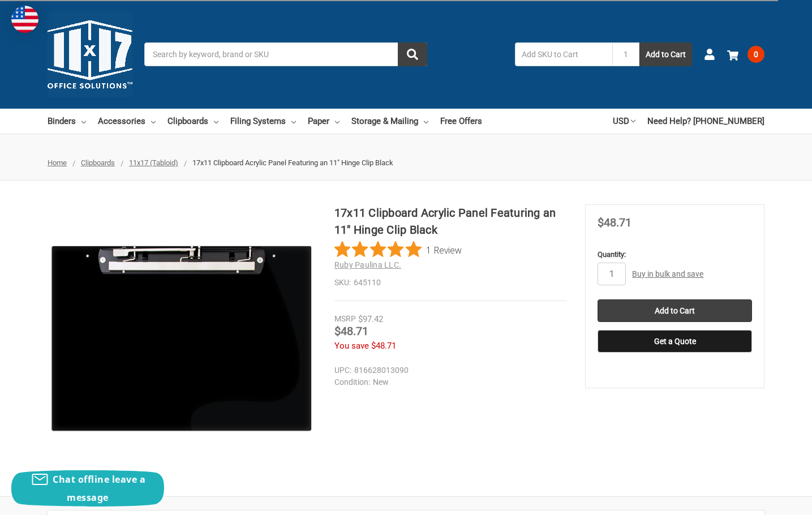  Describe the element at coordinates (674, 341) in the screenshot. I see `button: Get a Quote` at that location.